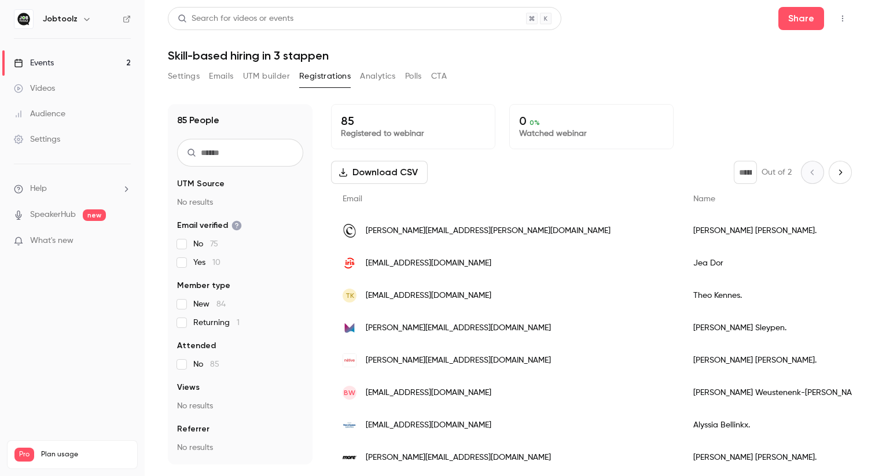  Describe the element at coordinates (776, 172) in the screenshot. I see `p: Out of 2` at that location.